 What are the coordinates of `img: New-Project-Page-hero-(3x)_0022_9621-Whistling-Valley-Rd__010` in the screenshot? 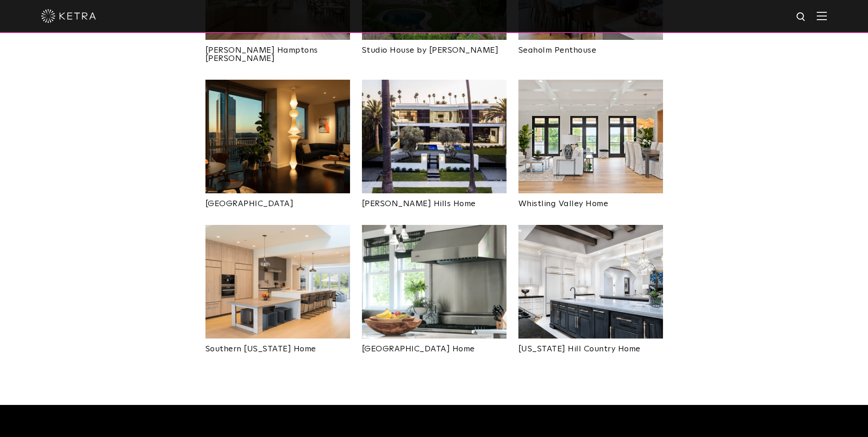 It's located at (591, 137).